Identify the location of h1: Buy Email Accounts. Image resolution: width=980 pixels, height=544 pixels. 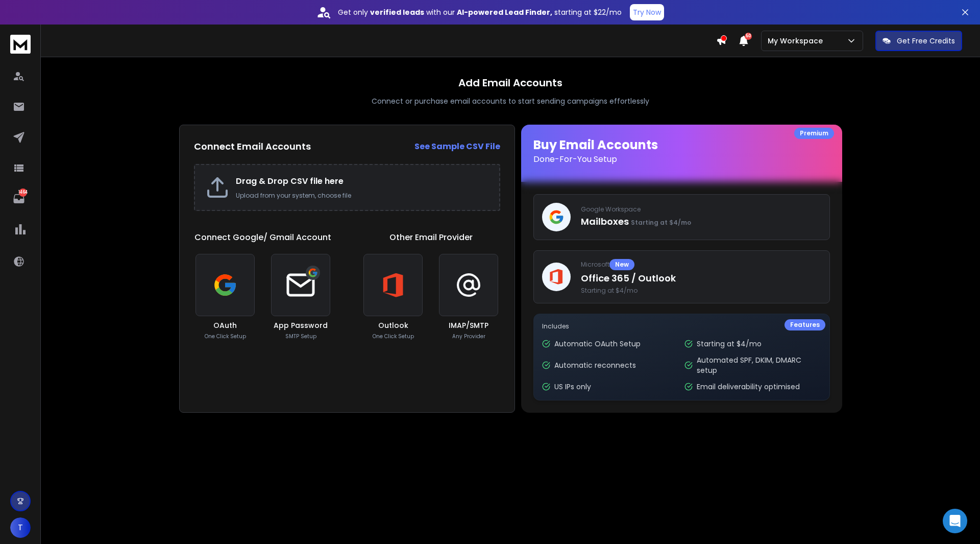
(681, 151).